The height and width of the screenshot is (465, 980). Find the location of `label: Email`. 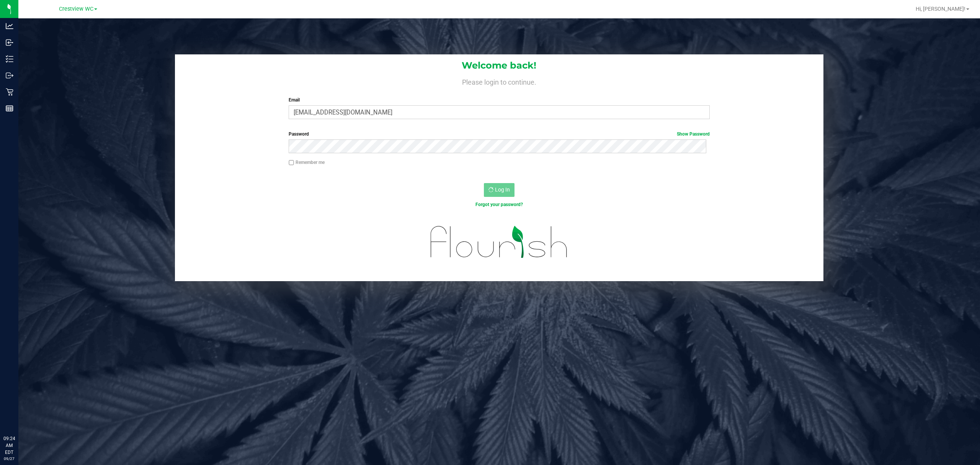

label: Email is located at coordinates (499, 100).